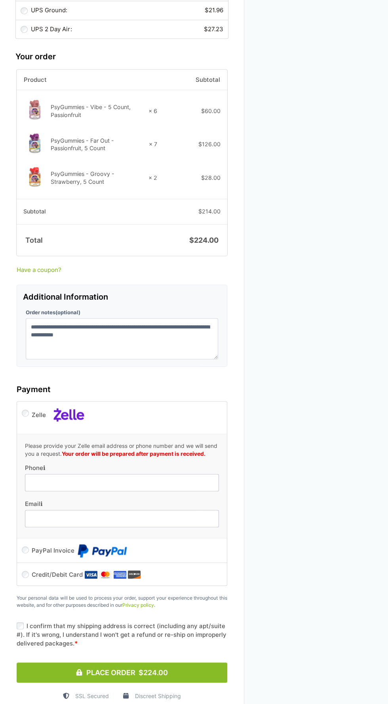 The height and width of the screenshot is (704, 388). Describe the element at coordinates (153, 111) in the screenshot. I see `strong: × 6` at that location.